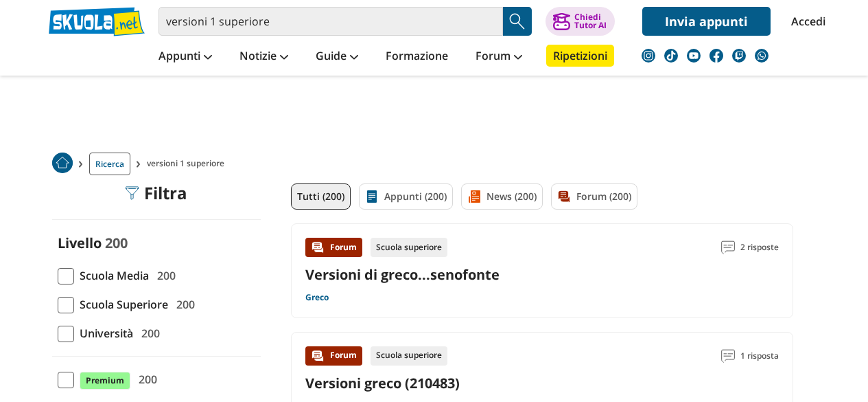 The width and height of the screenshot is (868, 402). I want to click on a: Forum (200), so click(594, 197).